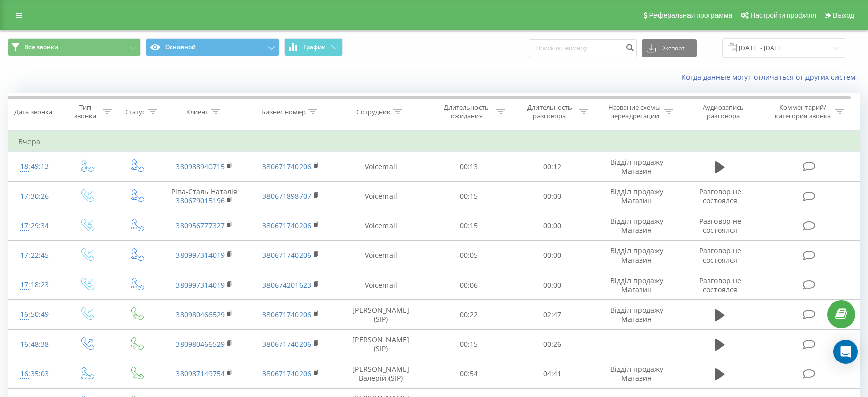 This screenshot has width=868, height=397. Describe the element at coordinates (35, 285) in the screenshot. I see `div: 17:18:23` at that location.